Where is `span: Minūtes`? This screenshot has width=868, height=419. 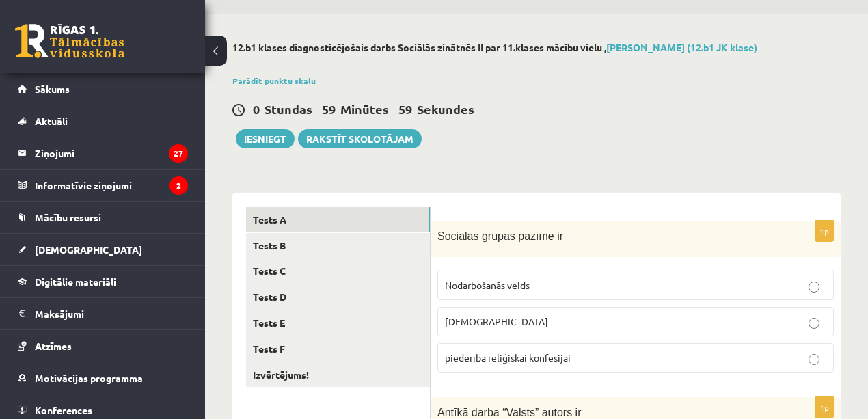 span: Minūtes is located at coordinates (365, 109).